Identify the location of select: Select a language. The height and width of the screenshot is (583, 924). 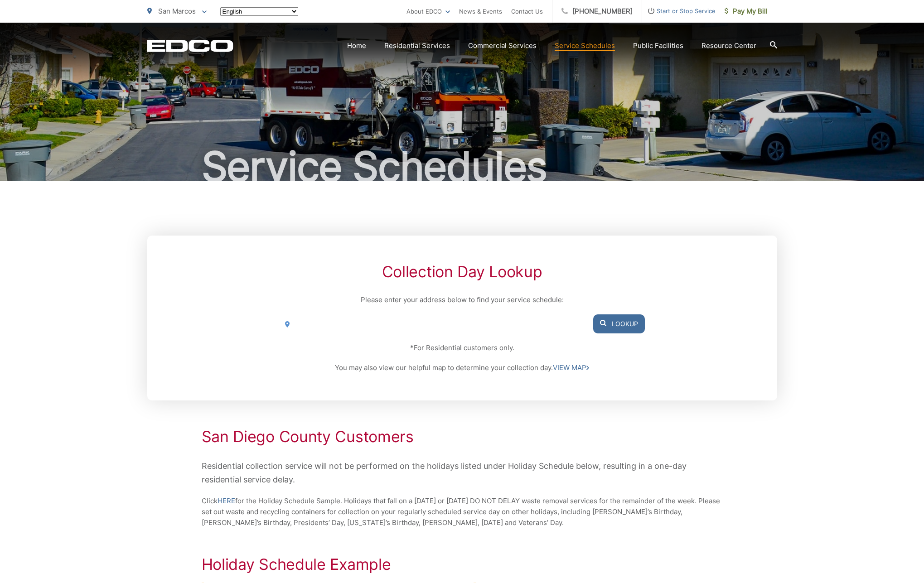
(259, 12).